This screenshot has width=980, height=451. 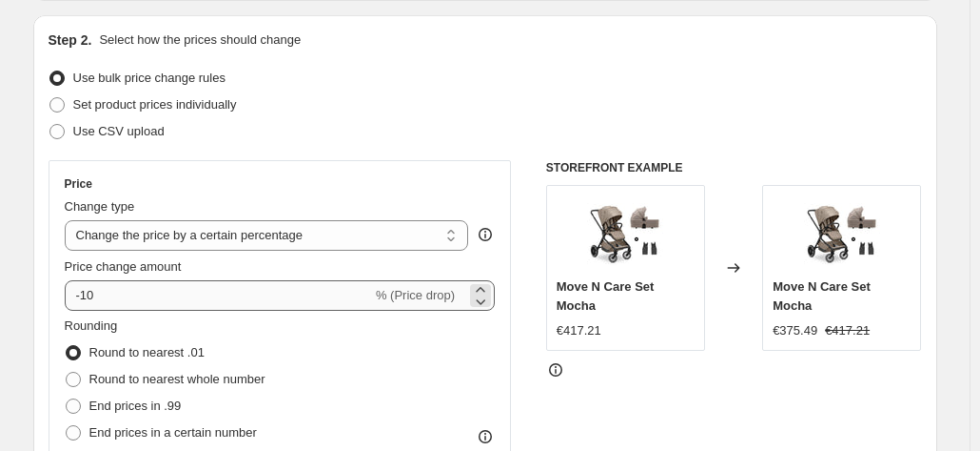 I want to click on span: Set product prices individually, so click(x=155, y=103).